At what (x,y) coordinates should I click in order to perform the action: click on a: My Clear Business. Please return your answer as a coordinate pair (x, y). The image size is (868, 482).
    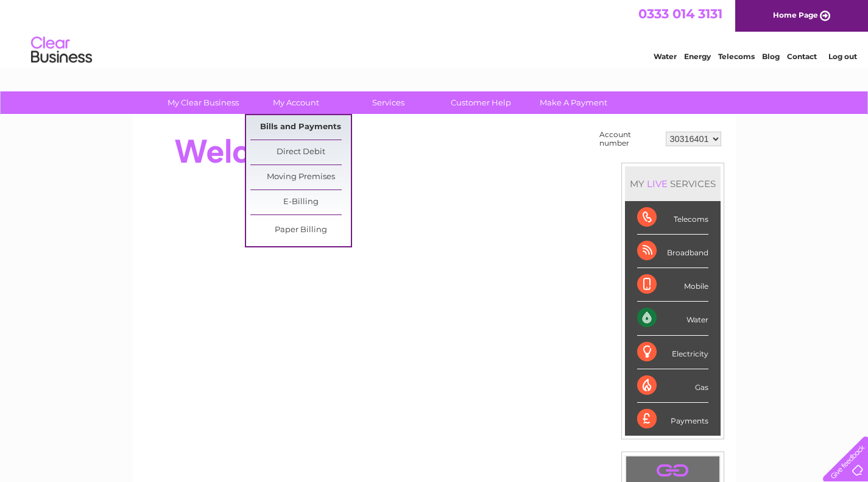
    Looking at the image, I should click on (203, 102).